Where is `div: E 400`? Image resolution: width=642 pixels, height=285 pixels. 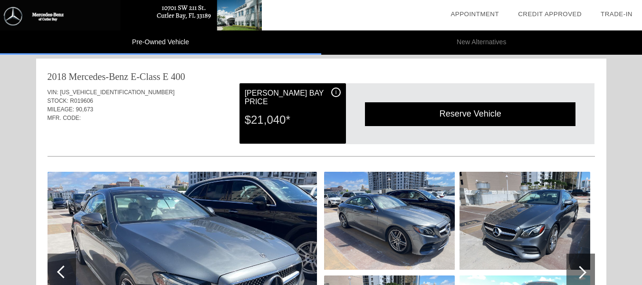
div: E 400 is located at coordinates (173, 76).